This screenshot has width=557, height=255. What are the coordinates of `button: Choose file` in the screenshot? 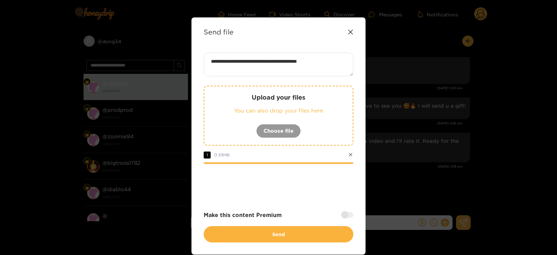 It's located at (279, 131).